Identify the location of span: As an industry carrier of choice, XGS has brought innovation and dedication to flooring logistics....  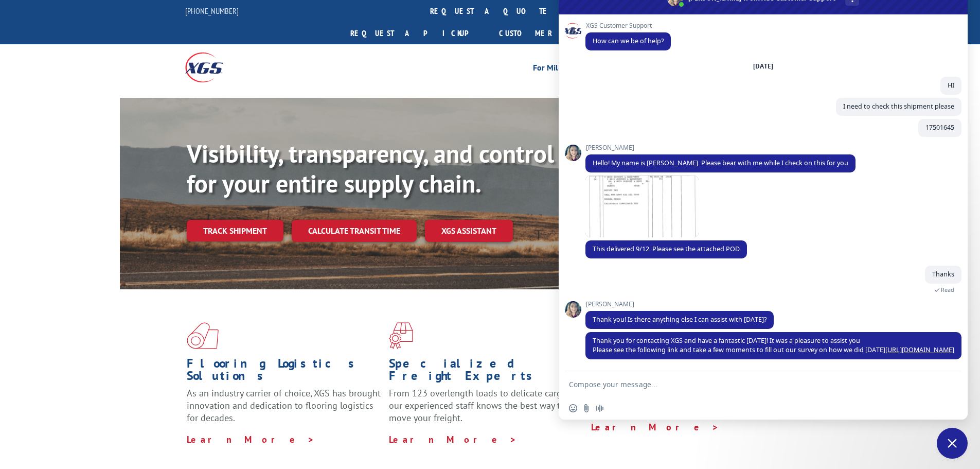
(284, 405).